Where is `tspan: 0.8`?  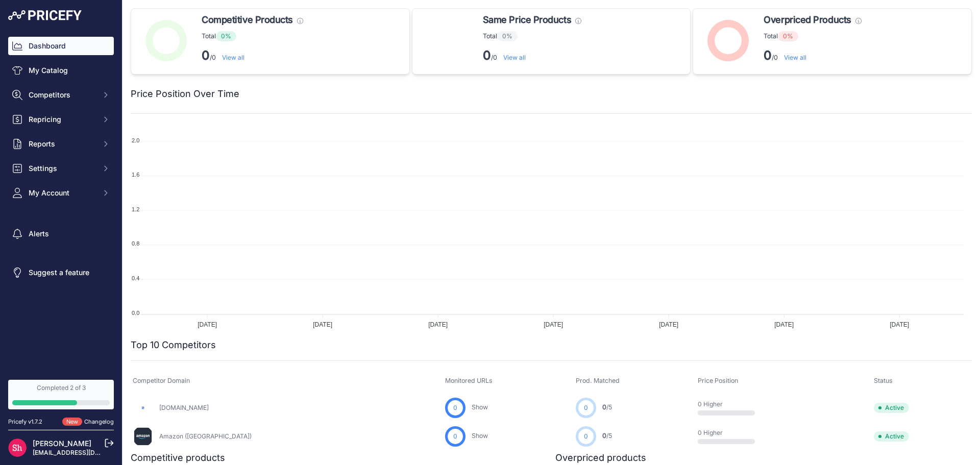
tspan: 0.8 is located at coordinates (135, 244).